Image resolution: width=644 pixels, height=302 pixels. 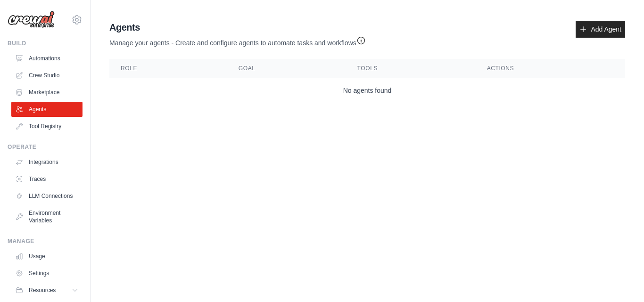 I want to click on a: Traces, so click(x=47, y=179).